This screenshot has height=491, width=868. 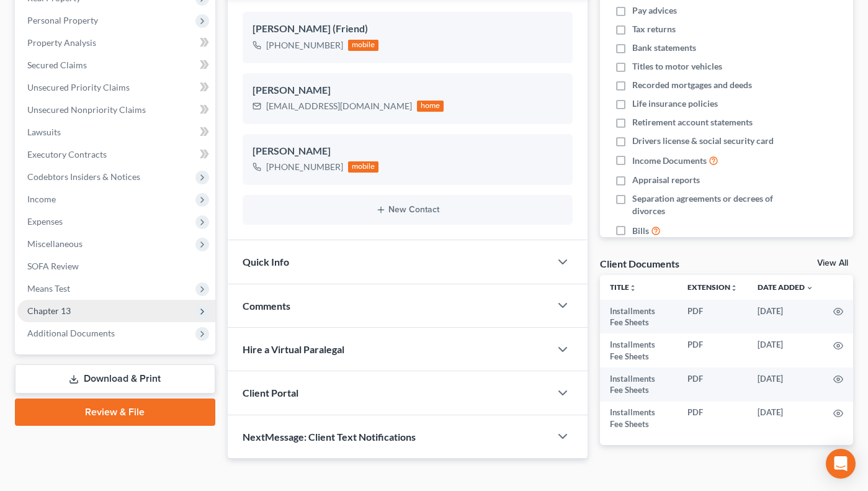 What do you see at coordinates (810, 288) in the screenshot?
I see `i: expand_more` at bounding box center [810, 288].